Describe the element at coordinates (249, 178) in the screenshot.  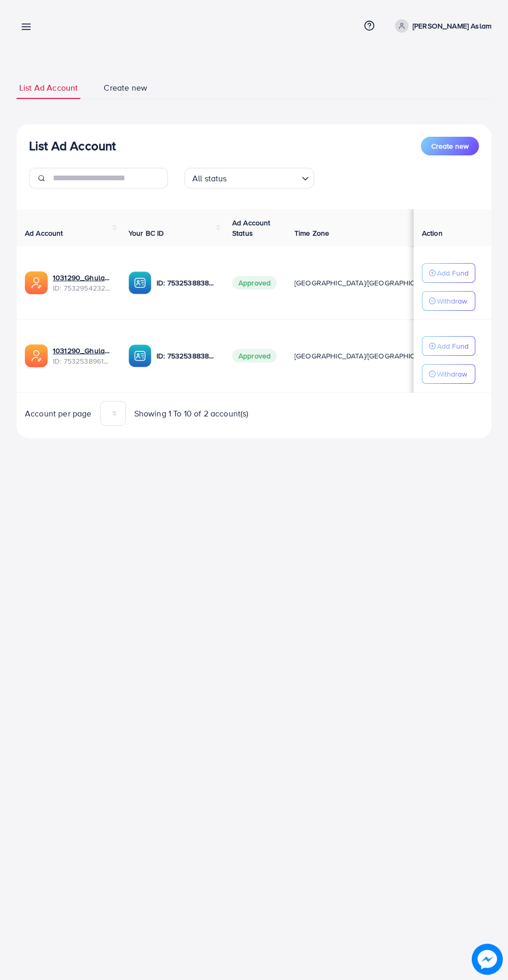
I see `div: Search for option` at that location.